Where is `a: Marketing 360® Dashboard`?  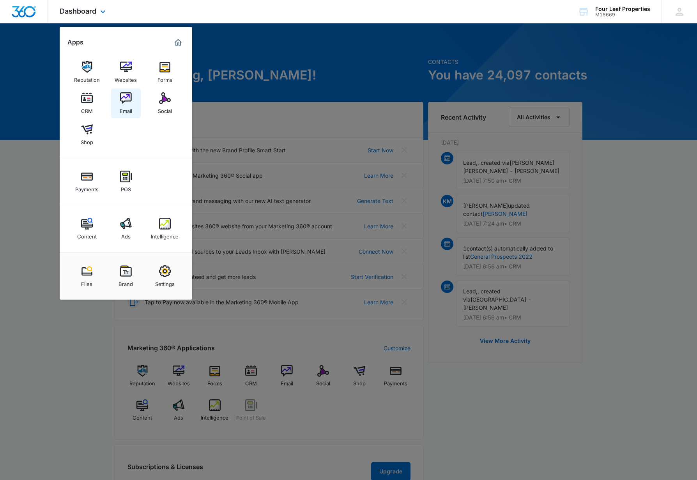
a: Marketing 360® Dashboard is located at coordinates (178, 42).